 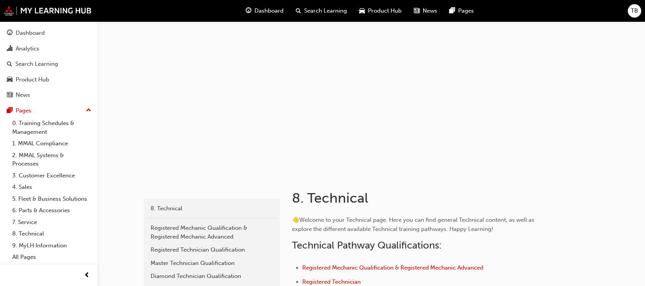 I want to click on a: 6. Parts & Accessories, so click(x=52, y=210).